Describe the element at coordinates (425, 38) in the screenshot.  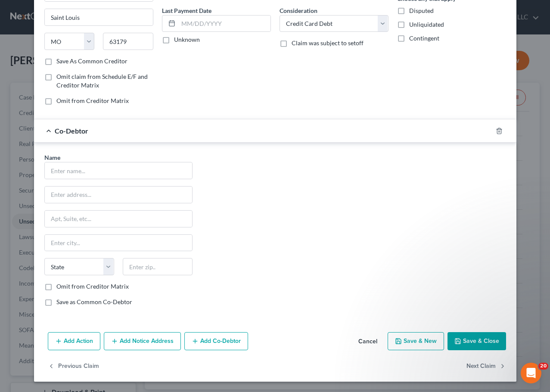
I see `span: Contingent` at that location.